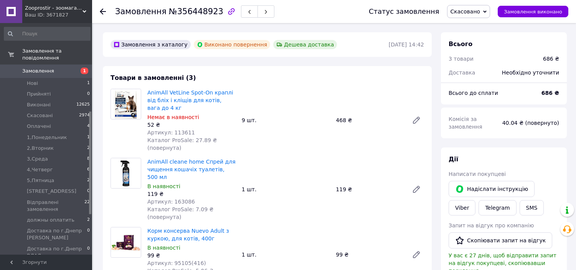 Image resolution: width=576 pixels, height=270 pixels. I want to click on div: Дешева доставка, so click(305, 45).